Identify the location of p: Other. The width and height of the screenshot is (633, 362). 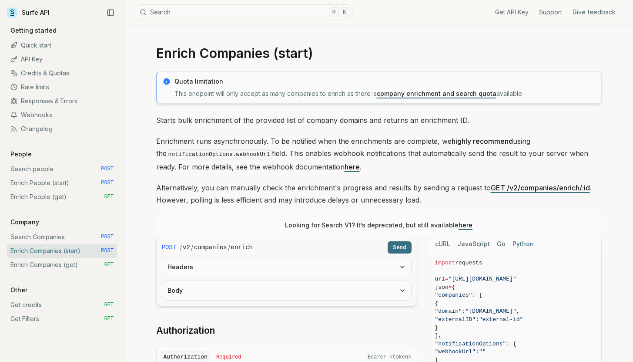
(19, 290).